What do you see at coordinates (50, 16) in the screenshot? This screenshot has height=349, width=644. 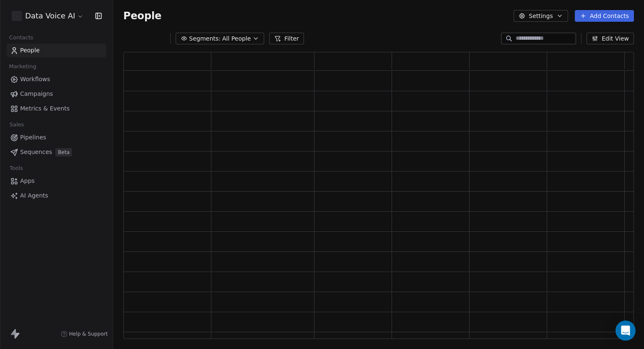 I see `span: Data Voice AI` at bounding box center [50, 16].